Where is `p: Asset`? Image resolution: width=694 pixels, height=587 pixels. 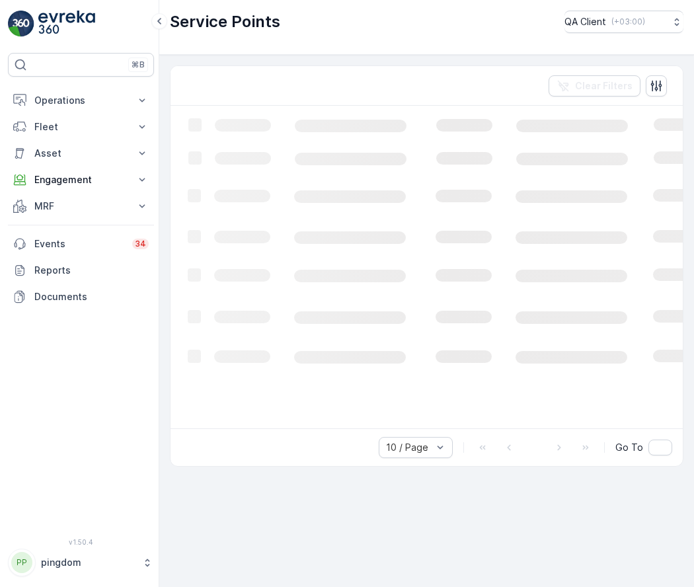
p: Asset is located at coordinates (81, 153).